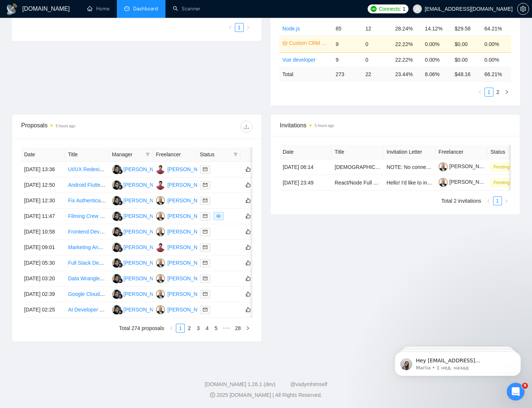 Image resolution: width=532 pixels, height=408 pixels. What do you see at coordinates (417, 9) in the screenshot?
I see `span: user` at bounding box center [417, 9].